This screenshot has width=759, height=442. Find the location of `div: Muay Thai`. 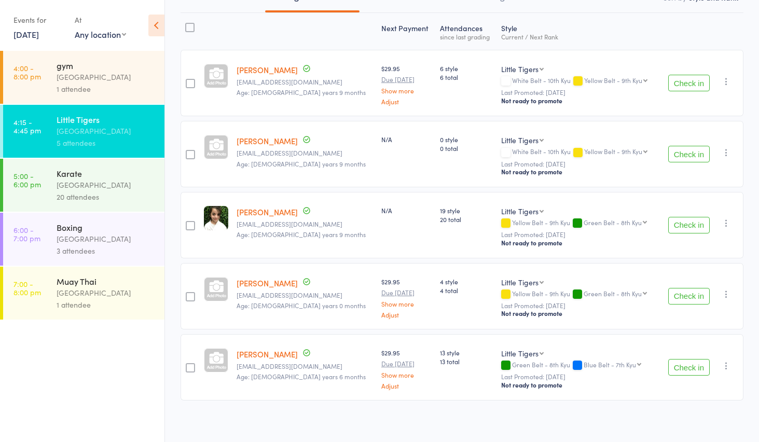

div: Muay Thai is located at coordinates (106, 281).